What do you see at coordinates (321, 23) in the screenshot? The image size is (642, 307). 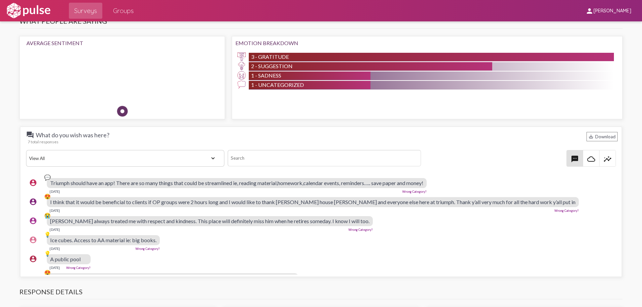 I see `h3: What people are saying` at bounding box center [321, 23].